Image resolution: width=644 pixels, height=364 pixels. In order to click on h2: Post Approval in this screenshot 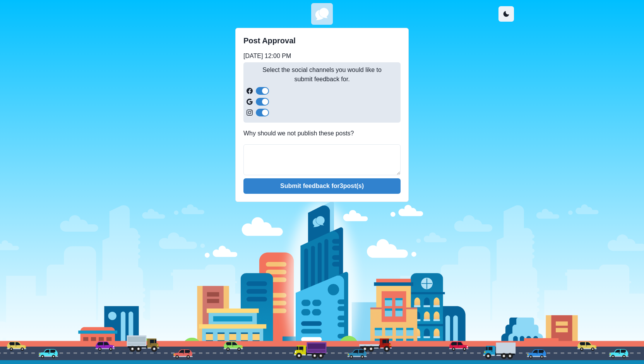, I will do `click(322, 41)`.